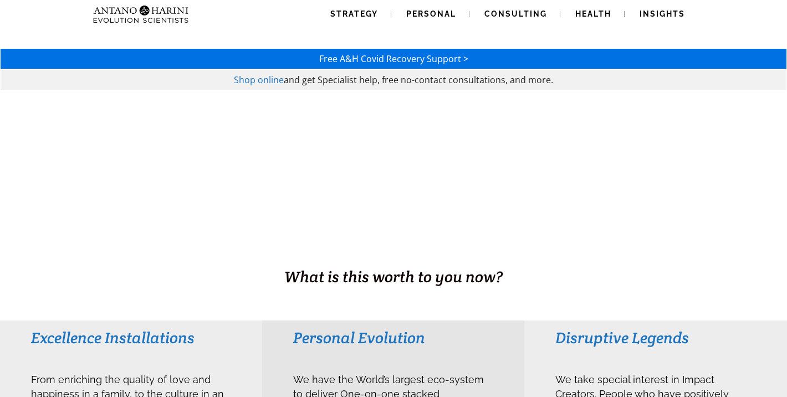  What do you see at coordinates (393, 59) in the screenshot?
I see `a: Free A&H Covid Recovery Support >` at bounding box center [393, 59].